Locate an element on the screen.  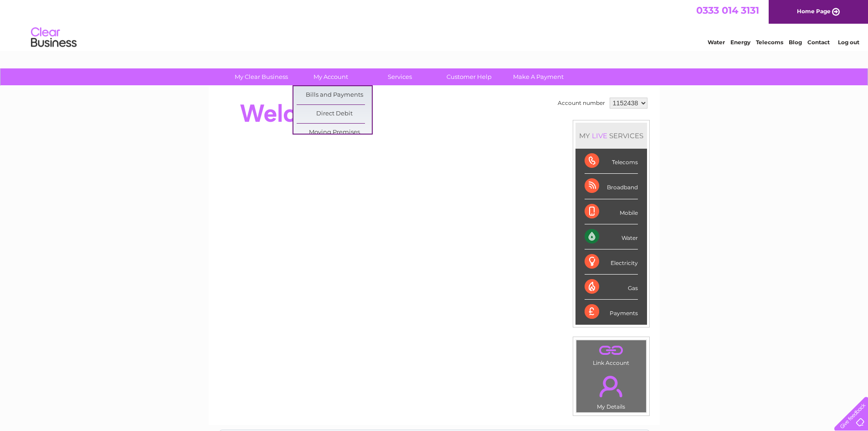
td: Link Account is located at coordinates (611, 354).